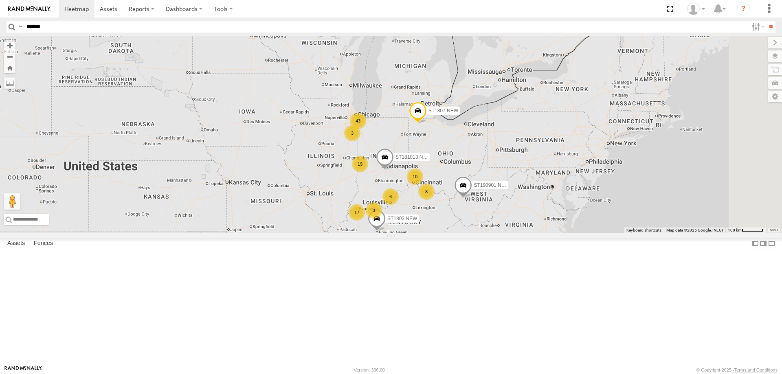  What do you see at coordinates (772, 244) in the screenshot?
I see `label: Hide Summary Table` at bounding box center [772, 244].